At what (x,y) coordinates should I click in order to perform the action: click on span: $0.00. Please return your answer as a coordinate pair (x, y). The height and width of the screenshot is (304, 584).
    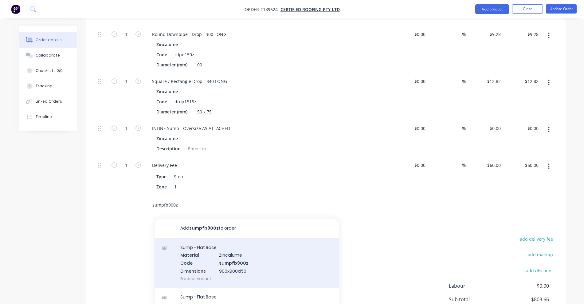
    Looking at the image, I should click on (526, 286).